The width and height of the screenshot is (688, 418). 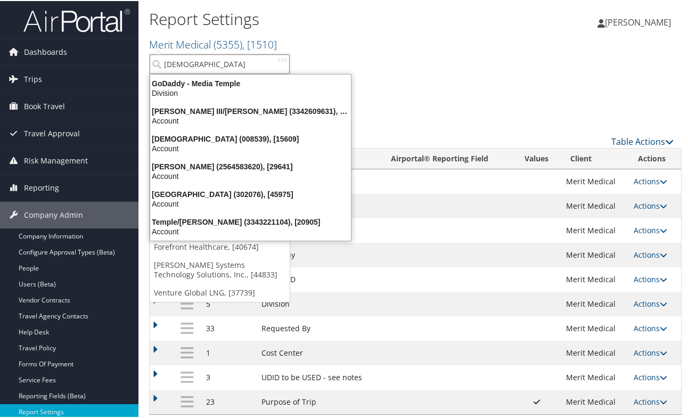 What do you see at coordinates (319, 352) in the screenshot?
I see `td: Cost Center` at bounding box center [319, 352].